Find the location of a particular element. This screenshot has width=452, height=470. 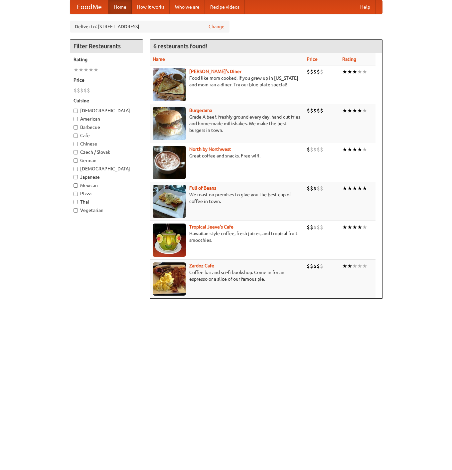

b: Full of Beans is located at coordinates (202, 188).